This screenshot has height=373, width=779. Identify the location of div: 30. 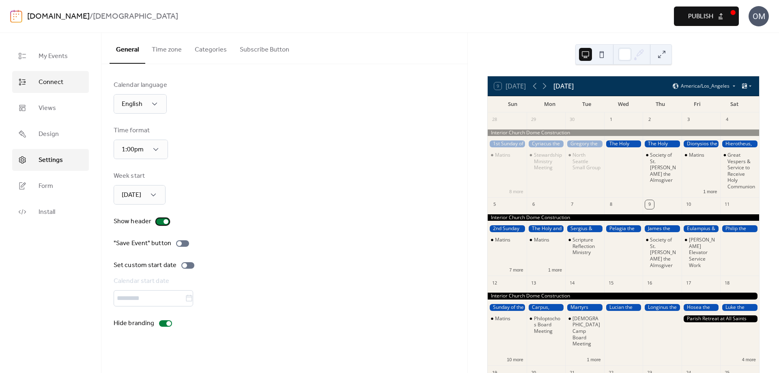
(572, 120).